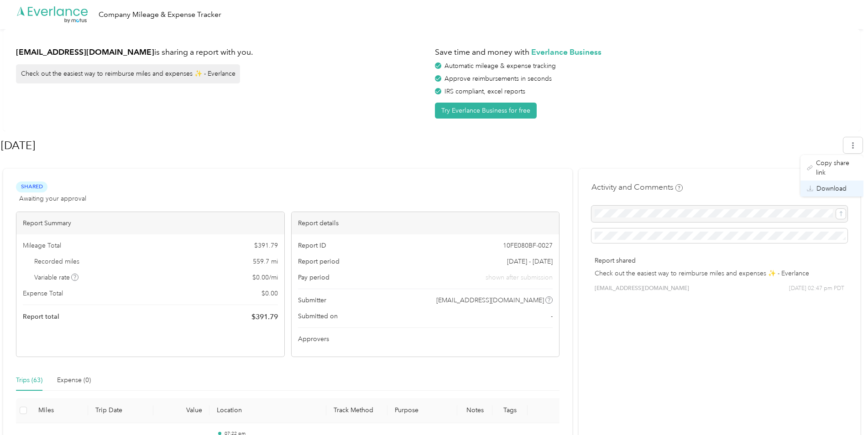 This screenshot has width=868, height=435. Describe the element at coordinates (120, 410) in the screenshot. I see `th: Trip Date` at that location.